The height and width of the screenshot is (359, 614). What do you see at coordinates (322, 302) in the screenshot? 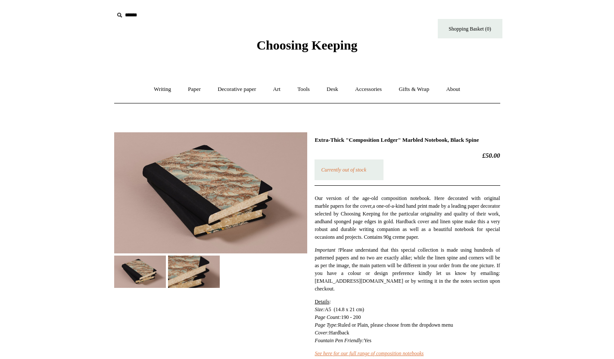
I see `span: Details` at bounding box center [322, 302].